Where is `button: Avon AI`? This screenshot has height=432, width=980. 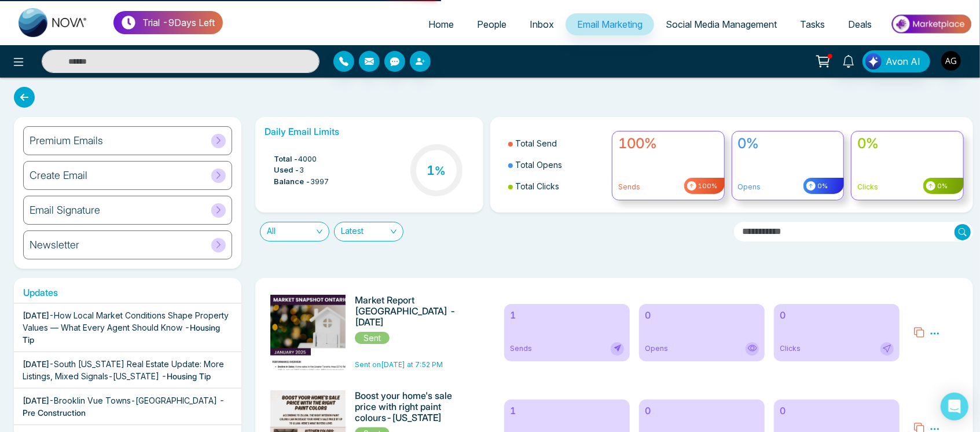
button: Avon AI is located at coordinates (896, 61).